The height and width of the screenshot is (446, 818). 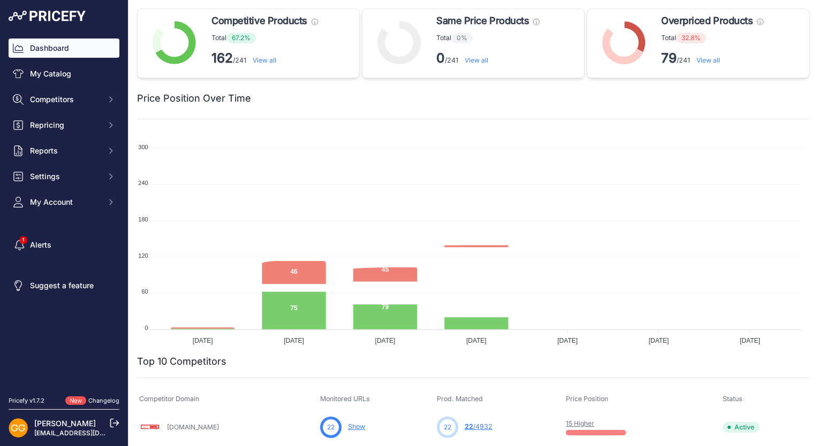 What do you see at coordinates (64, 125) in the screenshot?
I see `button: Repricing` at bounding box center [64, 125].